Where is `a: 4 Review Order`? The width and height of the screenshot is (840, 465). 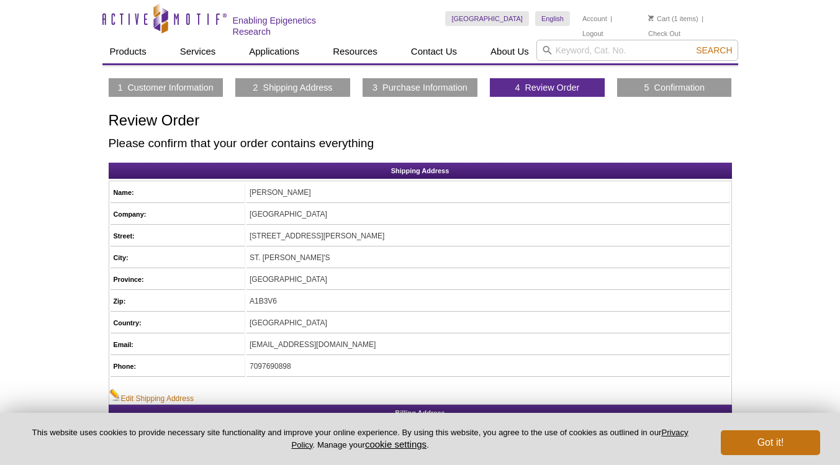 a: 4 Review Order is located at coordinates (547, 88).